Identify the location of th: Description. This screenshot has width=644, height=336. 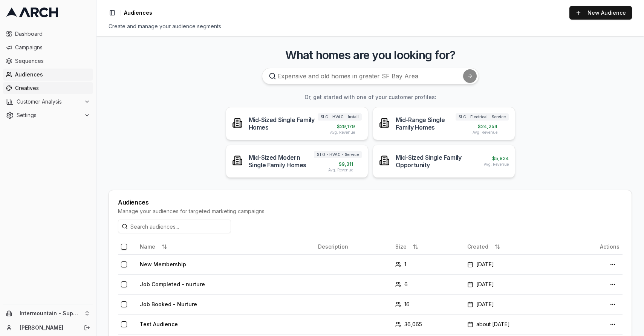
(353, 247).